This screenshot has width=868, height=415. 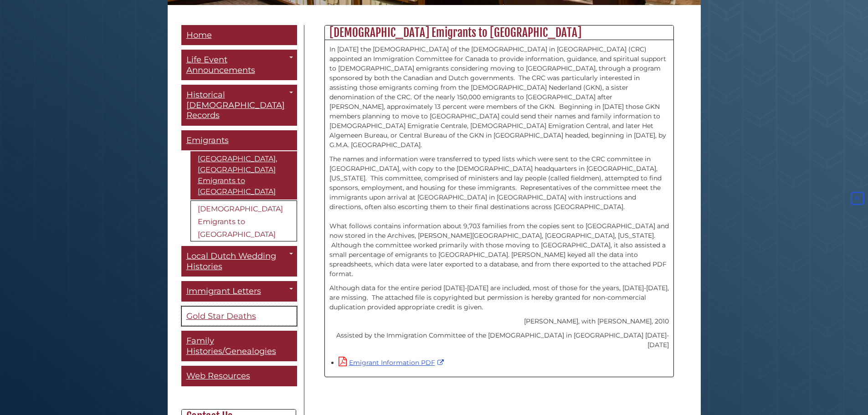 What do you see at coordinates (221, 316) in the screenshot?
I see `span: Gold Star Deaths` at bounding box center [221, 316].